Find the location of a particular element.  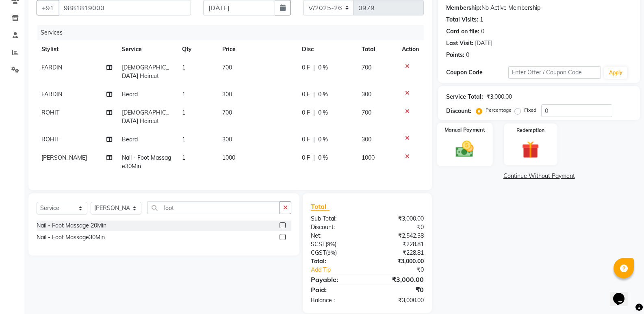

th: Total is located at coordinates (376, 49).